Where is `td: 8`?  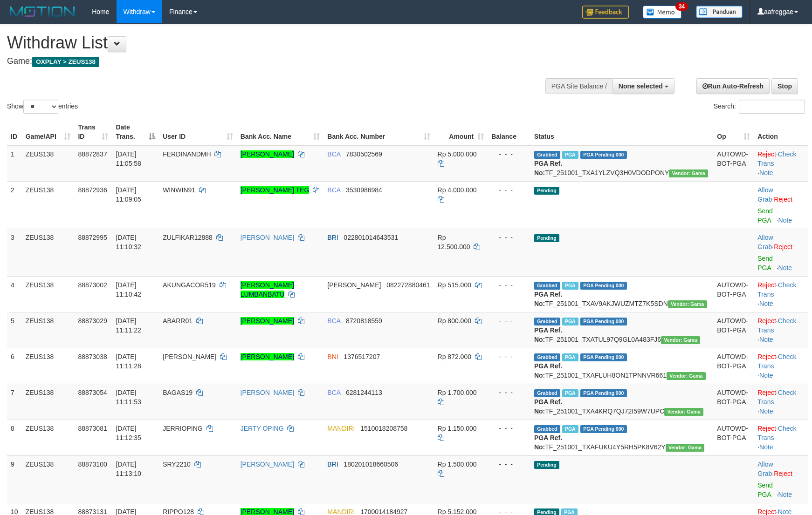 td: 8 is located at coordinates (14, 437).